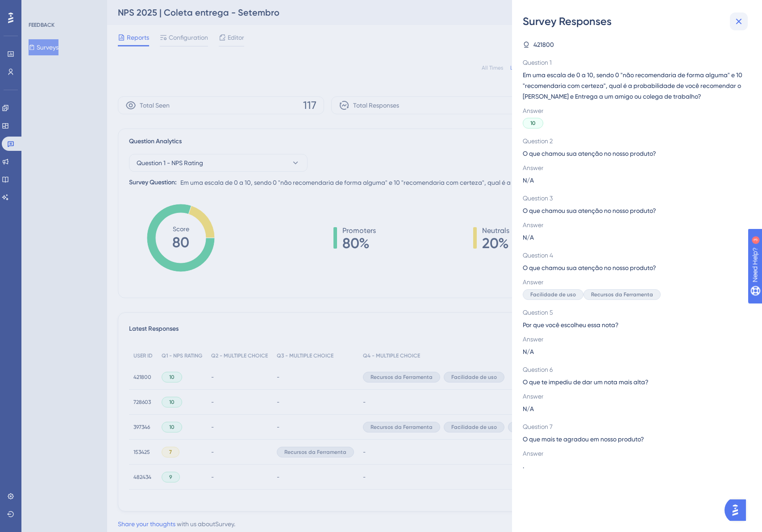 The width and height of the screenshot is (762, 532). What do you see at coordinates (64, 8) in the screenshot?
I see `div: 3` at bounding box center [64, 8].